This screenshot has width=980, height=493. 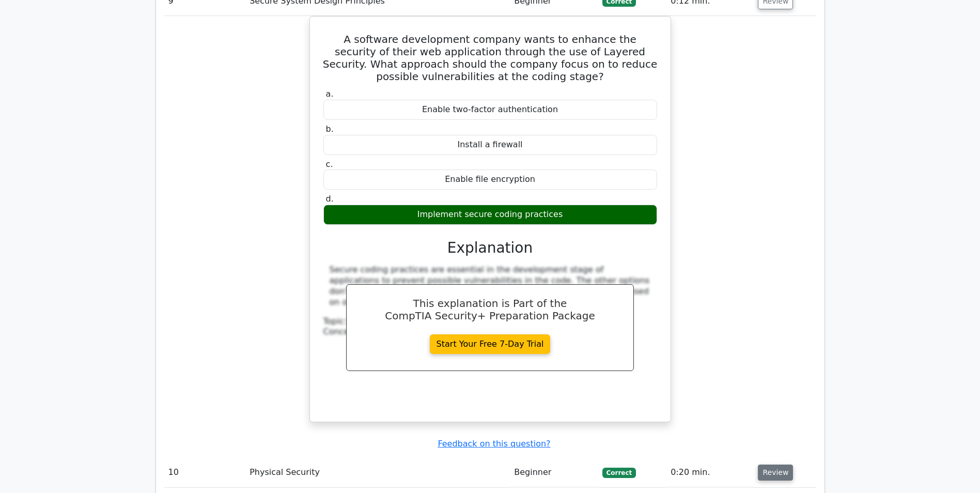 I want to click on h5: A software development company wants to enhance the security of their web application through the..., so click(x=490, y=58).